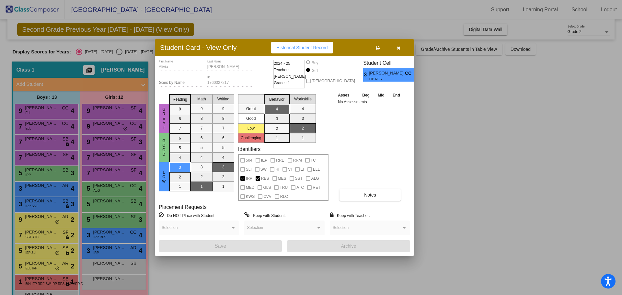  Describe the element at coordinates (164, 119) in the screenshot. I see `span: Great` at that location.